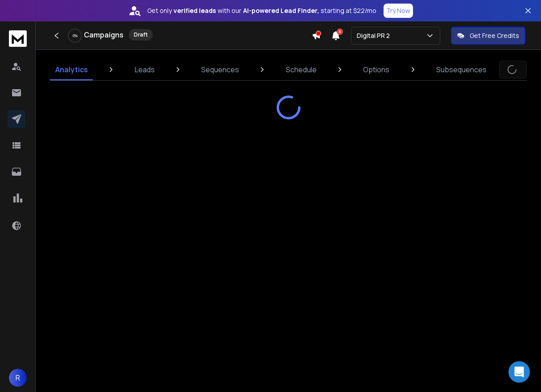  Describe the element at coordinates (18, 377) in the screenshot. I see `button: R` at that location.